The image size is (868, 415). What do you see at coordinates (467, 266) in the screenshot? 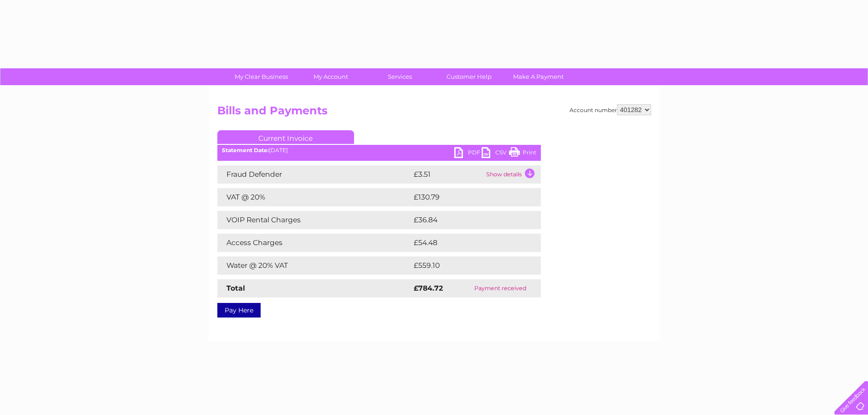
I see `td: £559.10` at bounding box center [467, 266].